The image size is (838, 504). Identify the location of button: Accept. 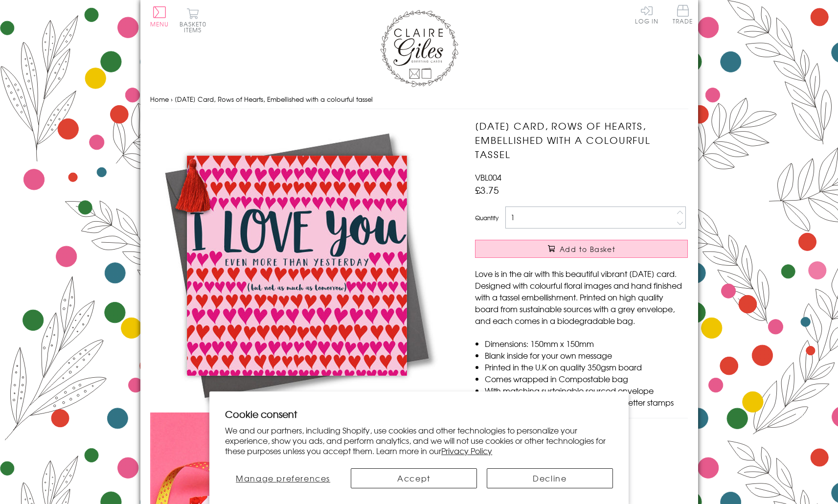
(414, 478).